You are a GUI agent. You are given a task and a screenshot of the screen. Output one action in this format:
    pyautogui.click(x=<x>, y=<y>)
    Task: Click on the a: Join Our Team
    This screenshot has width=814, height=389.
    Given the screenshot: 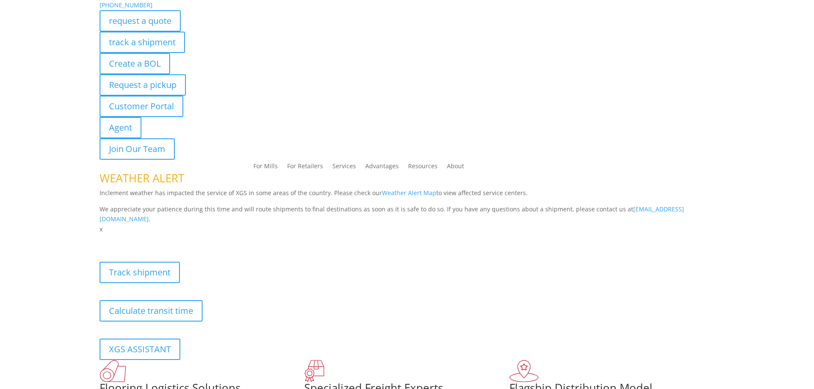 What is the action you would take?
    pyautogui.click(x=137, y=149)
    